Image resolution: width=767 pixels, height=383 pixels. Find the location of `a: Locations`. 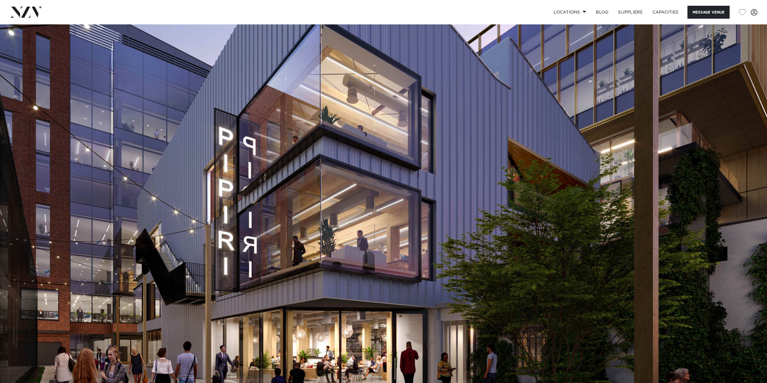

a: Locations is located at coordinates (570, 12).